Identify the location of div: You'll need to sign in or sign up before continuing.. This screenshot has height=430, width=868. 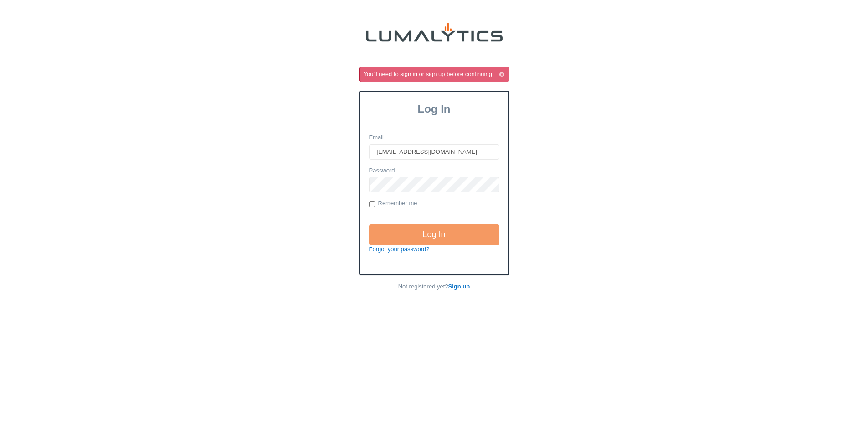
(436, 75).